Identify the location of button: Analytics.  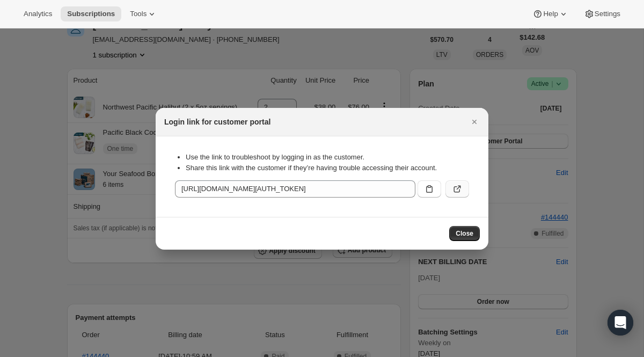
(37, 14).